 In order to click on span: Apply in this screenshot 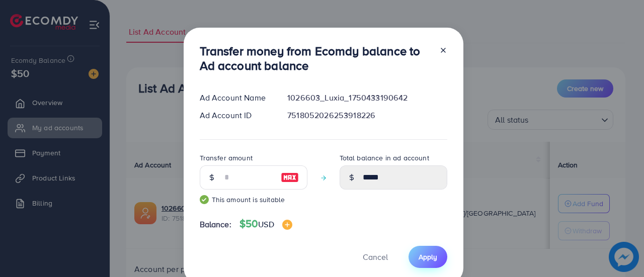, I will do `click(428, 257)`.